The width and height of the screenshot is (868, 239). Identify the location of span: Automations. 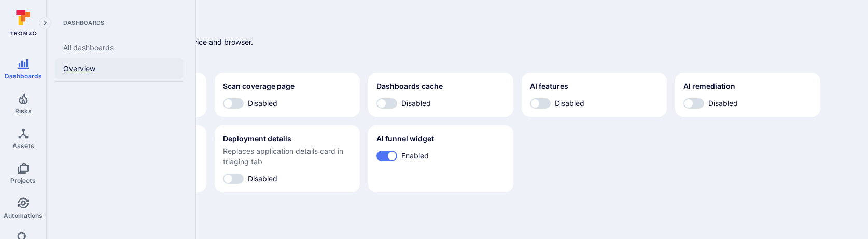
(23, 215).